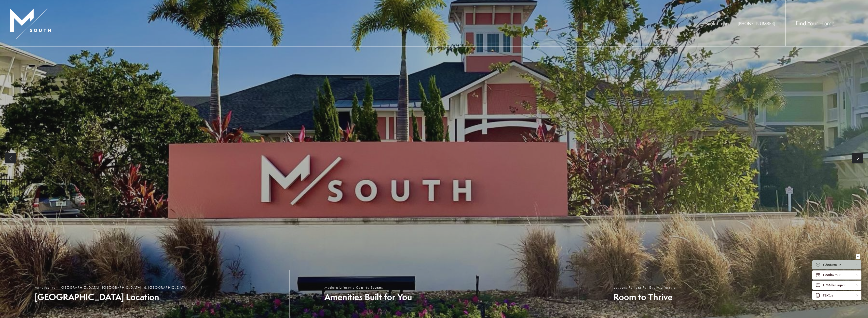 The image size is (868, 318). Describe the element at coordinates (857, 158) in the screenshot. I see `a: Next` at that location.